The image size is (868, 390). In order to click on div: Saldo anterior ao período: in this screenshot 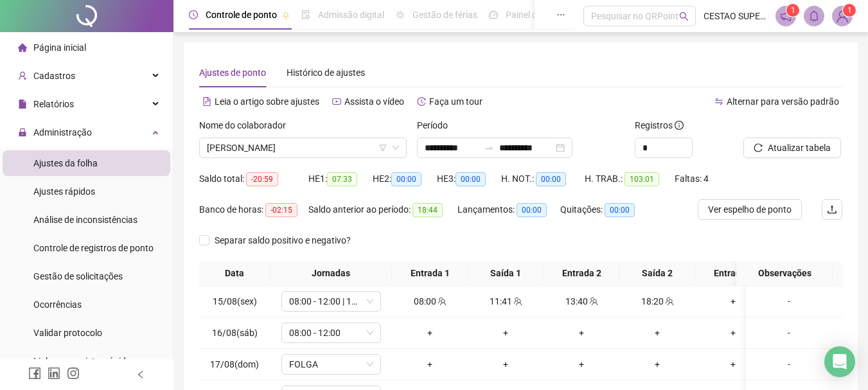, I will do `click(383, 209)`.